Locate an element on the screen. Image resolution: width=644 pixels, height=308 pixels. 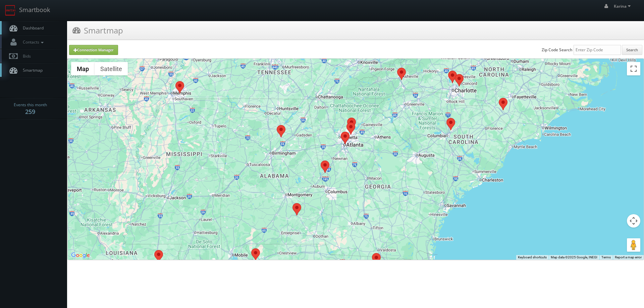
button: Keyboard shortcuts is located at coordinates (532, 257).